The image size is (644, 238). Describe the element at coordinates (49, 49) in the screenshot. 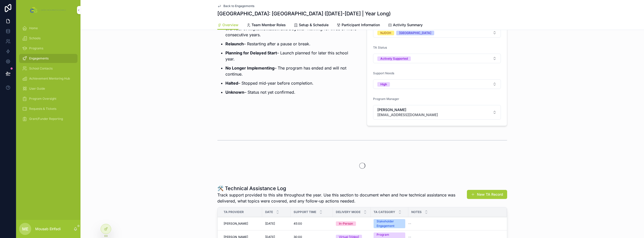

I see `a: Programs` at that location.